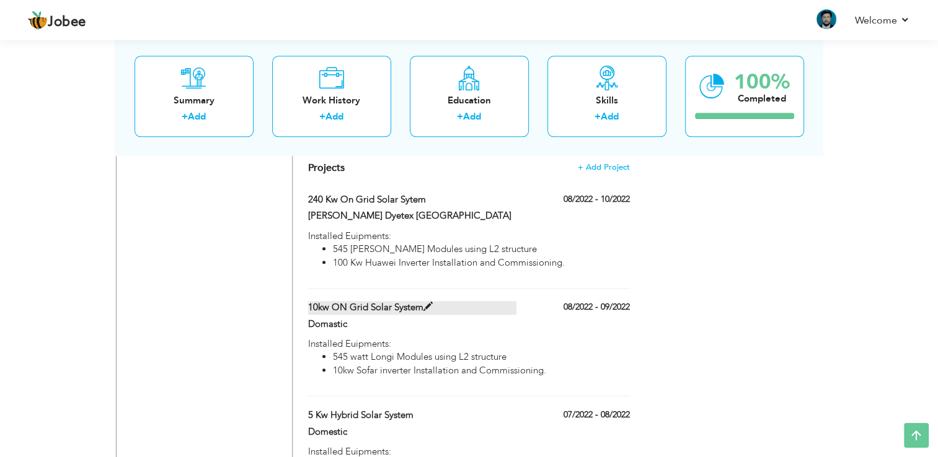 Image resolution: width=938 pixels, height=457 pixels. I want to click on label: 07/2022 - 08/2022, so click(596, 415).